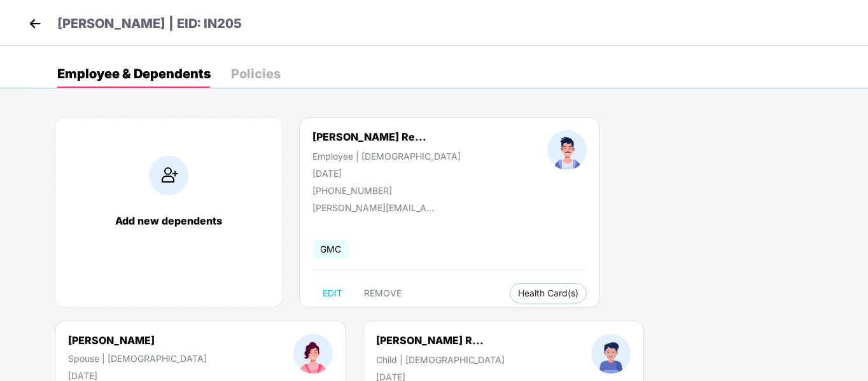 The image size is (868, 381). I want to click on div: Employee & Dependents, so click(134, 74).